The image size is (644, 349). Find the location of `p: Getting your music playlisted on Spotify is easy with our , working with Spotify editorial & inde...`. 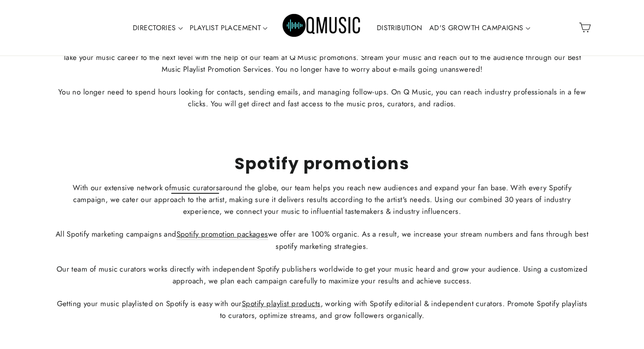

p: Getting your music playlisted on Spotify is easy with our , working with Spotify editorial & inde... is located at coordinates (322, 310).